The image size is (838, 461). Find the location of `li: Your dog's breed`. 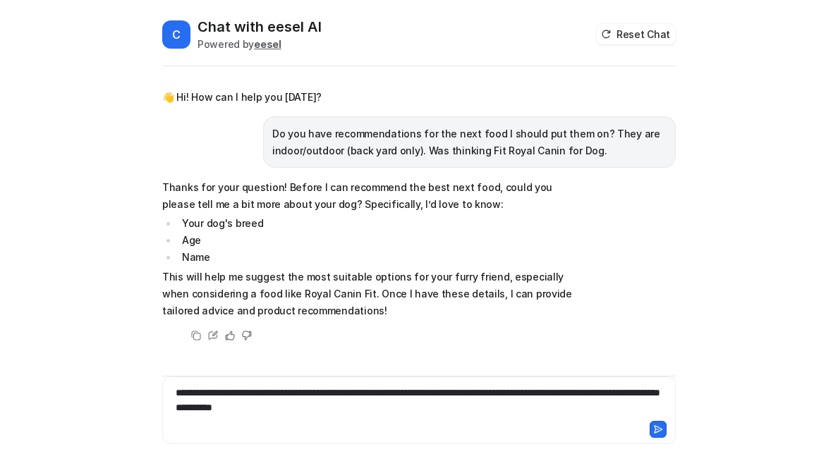

li: Your dog's breed is located at coordinates (376, 224).